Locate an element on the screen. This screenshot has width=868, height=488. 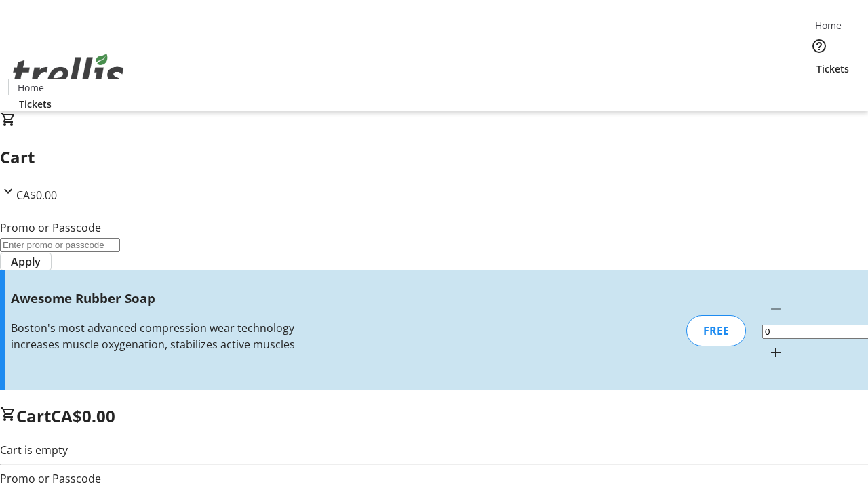
button: Help is located at coordinates (819, 46).